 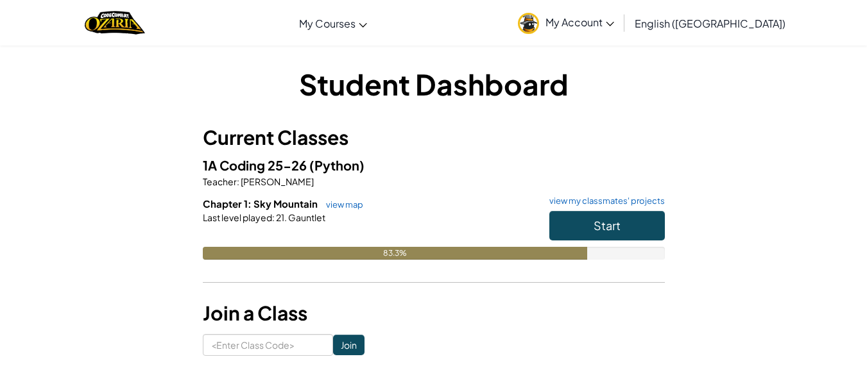 What do you see at coordinates (261, 203) in the screenshot?
I see `span: Chapter 1: Sky Mountain` at bounding box center [261, 203].